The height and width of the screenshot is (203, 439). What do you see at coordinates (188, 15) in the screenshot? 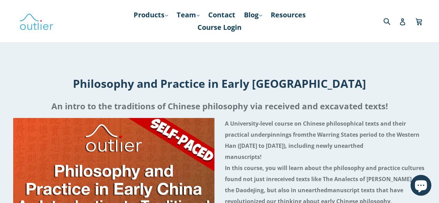
I see `a: Team` at bounding box center [188, 15].